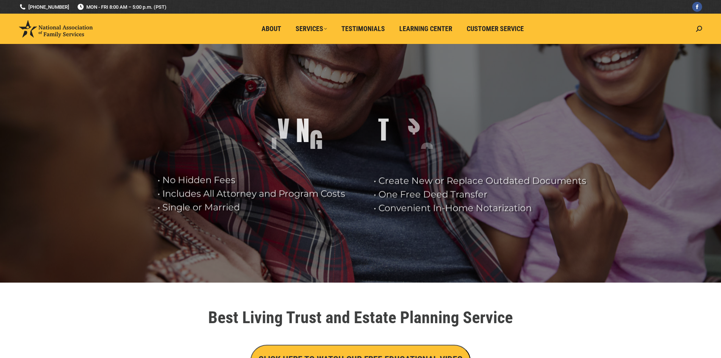 This screenshot has width=721, height=358. I want to click on span: Learning Center, so click(426, 29).